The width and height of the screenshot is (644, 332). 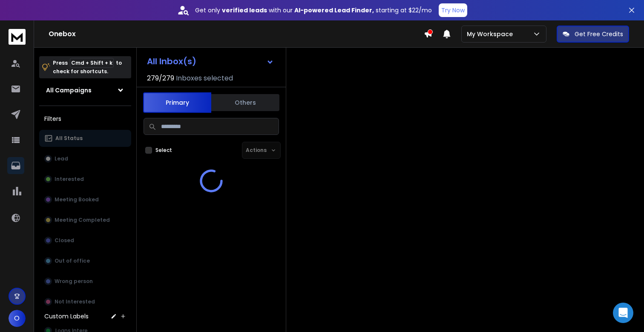 What do you see at coordinates (334, 10) in the screenshot?
I see `strong: AI-powered Lead Finder,` at bounding box center [334, 10].